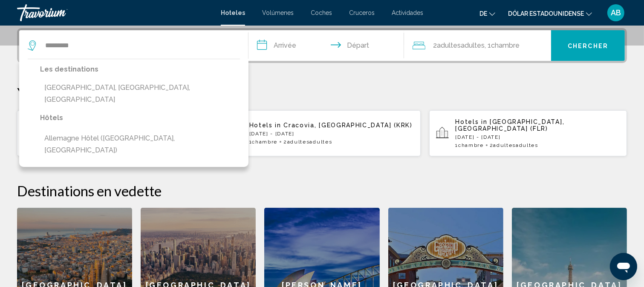 This screenshot has height=287, width=644. Describe the element at coordinates (588, 46) in the screenshot. I see `span: Chercher` at that location.